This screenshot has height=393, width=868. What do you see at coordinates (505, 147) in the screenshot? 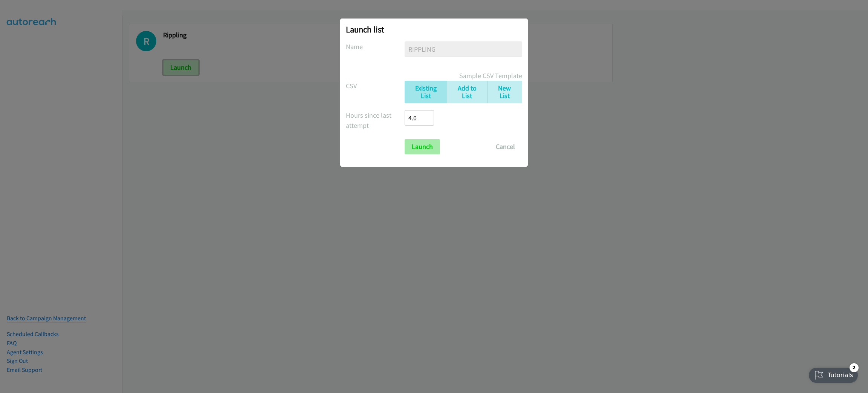
I see `button: Cancel` at bounding box center [505, 147].